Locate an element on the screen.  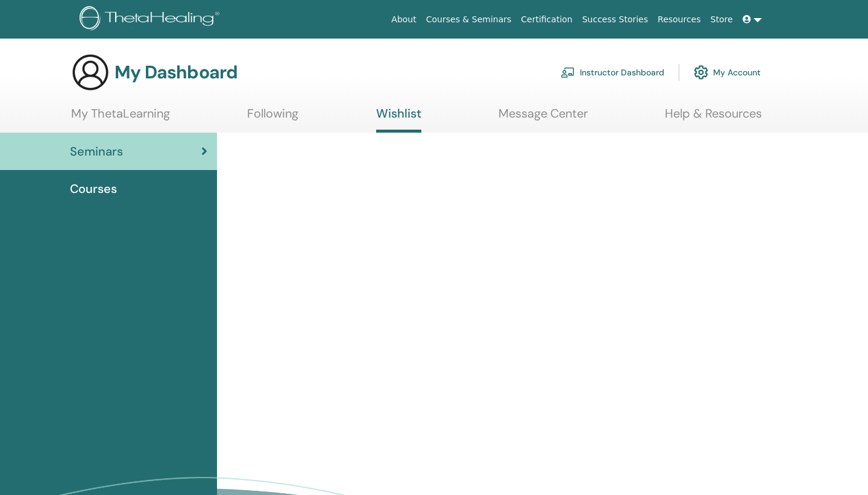
img: logo.png is located at coordinates (151, 19).